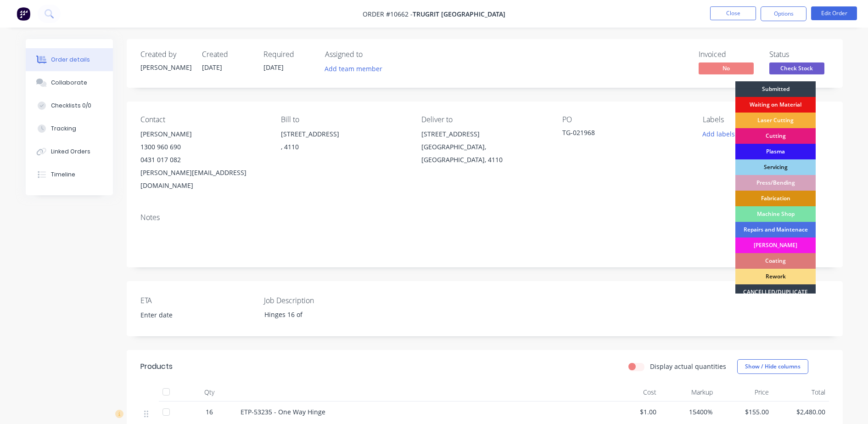 The width and height of the screenshot is (868, 424). I want to click on div: Linked Orders, so click(71, 152).